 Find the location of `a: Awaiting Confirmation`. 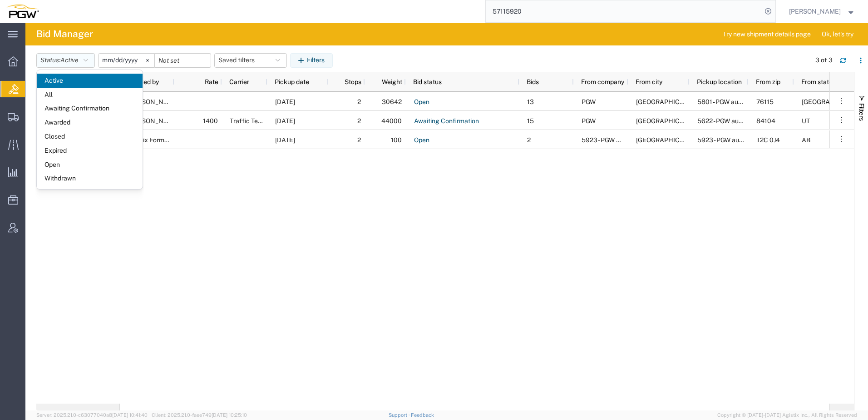

a: Awaiting Confirmation is located at coordinates (447, 121).